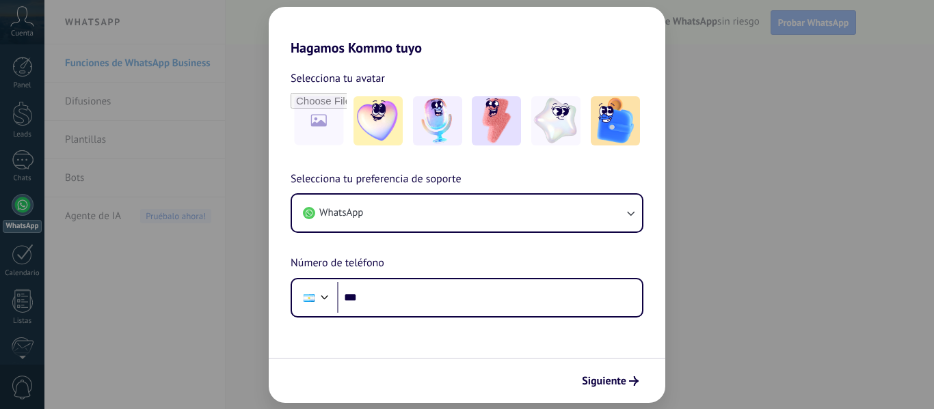 The width and height of the screenshot is (934, 409). What do you see at coordinates (376, 180) in the screenshot?
I see `span: Selecciona tu preferencia de soporte` at bounding box center [376, 180].